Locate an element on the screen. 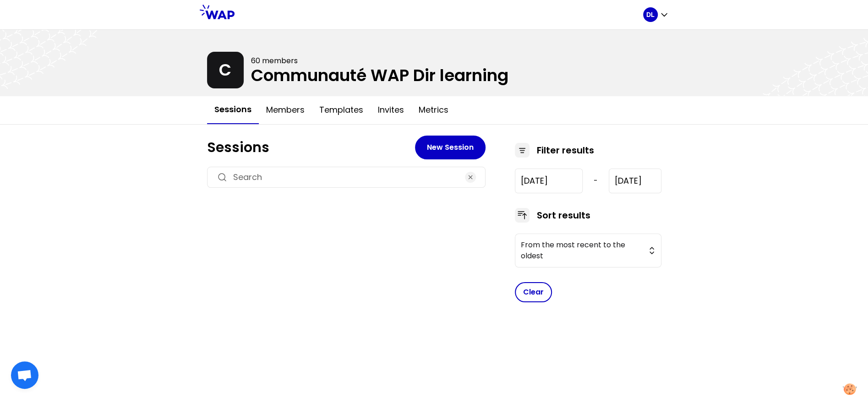 This screenshot has width=868, height=398. span: From the most recent to the oldest is located at coordinates (582, 250).